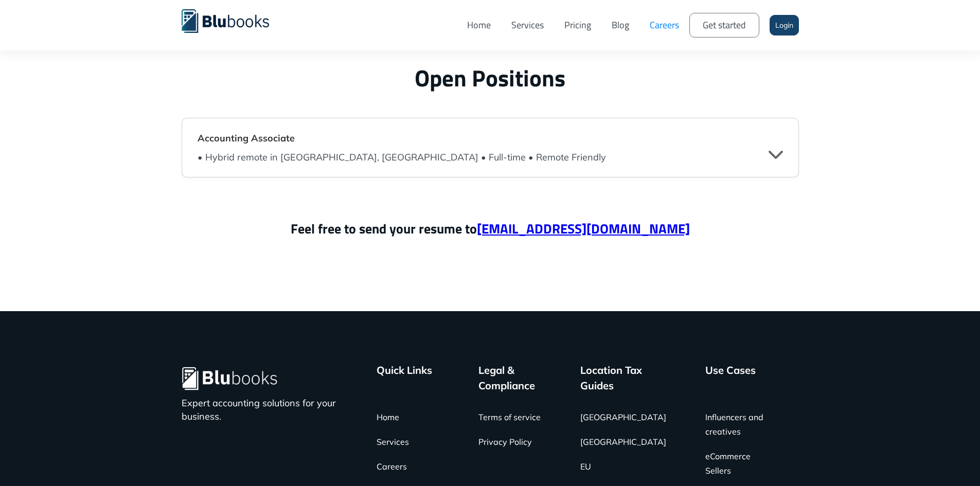  I want to click on a: EU, so click(585, 467).